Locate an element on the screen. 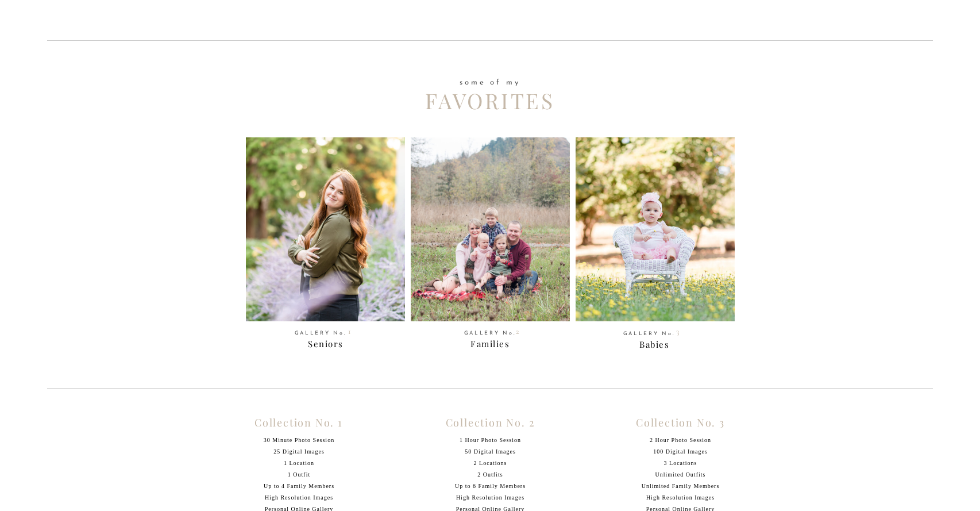  h3: some of my is located at coordinates (490, 84).